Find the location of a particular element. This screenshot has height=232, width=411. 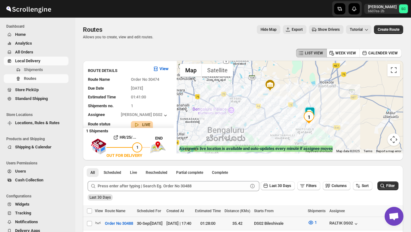

b: View is located at coordinates (164, 68).